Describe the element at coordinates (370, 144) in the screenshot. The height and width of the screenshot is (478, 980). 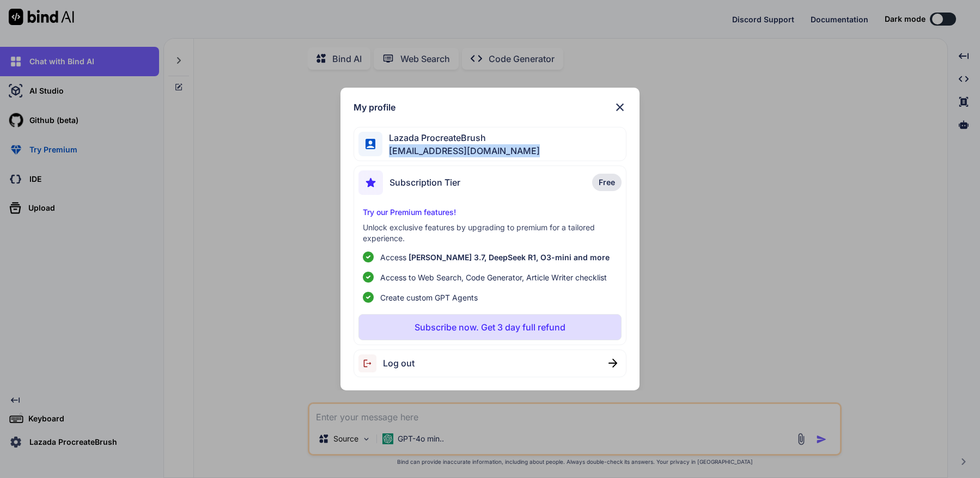
I see `img: profile` at that location.